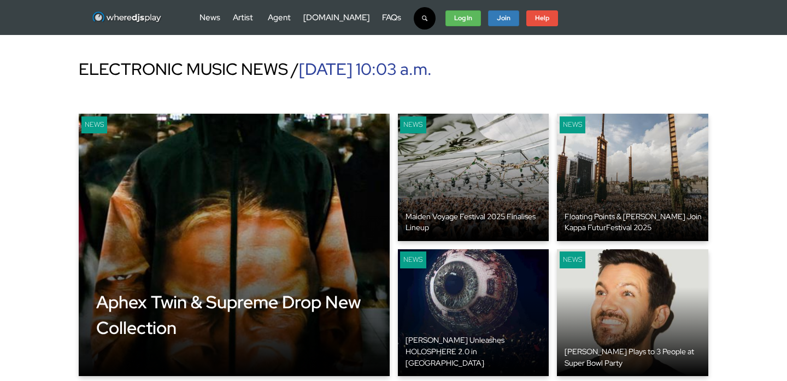 The image size is (787, 381). I want to click on a: FAQs, so click(391, 17).